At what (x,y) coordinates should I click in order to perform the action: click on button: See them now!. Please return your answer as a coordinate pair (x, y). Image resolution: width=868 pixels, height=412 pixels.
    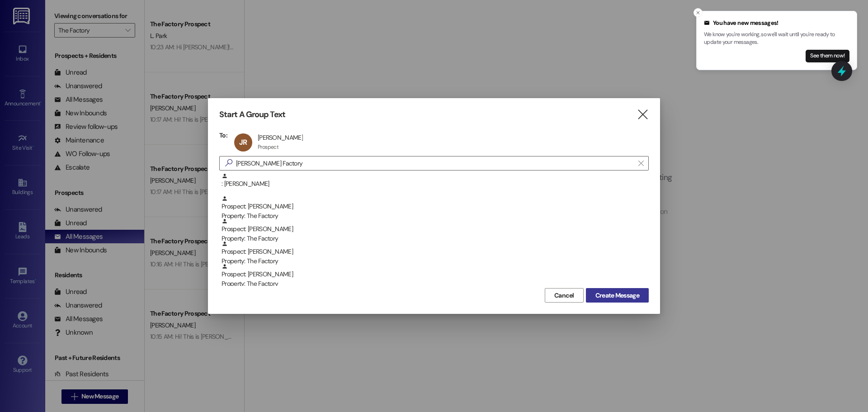
    Looking at the image, I should click on (827, 56).